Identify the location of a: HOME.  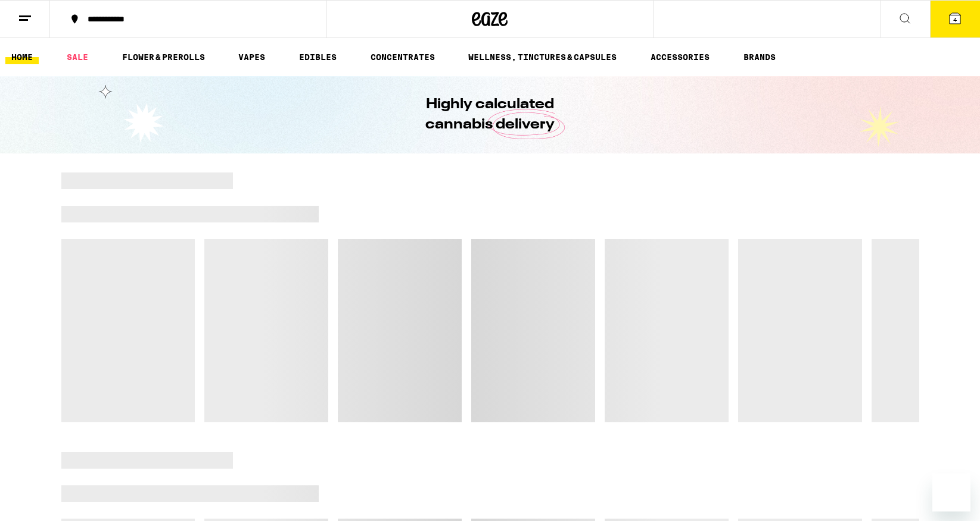
(22, 57).